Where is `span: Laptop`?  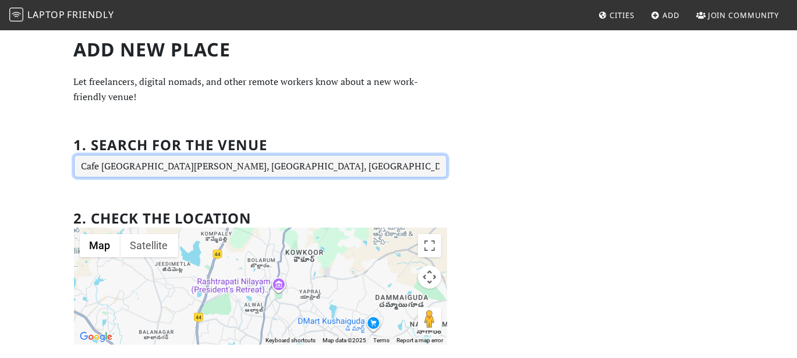
span: Laptop is located at coordinates (46, 15).